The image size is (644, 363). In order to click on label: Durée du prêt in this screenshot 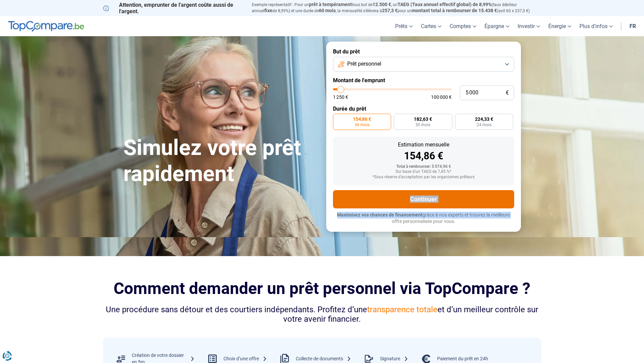, I will do `click(424, 108)`.